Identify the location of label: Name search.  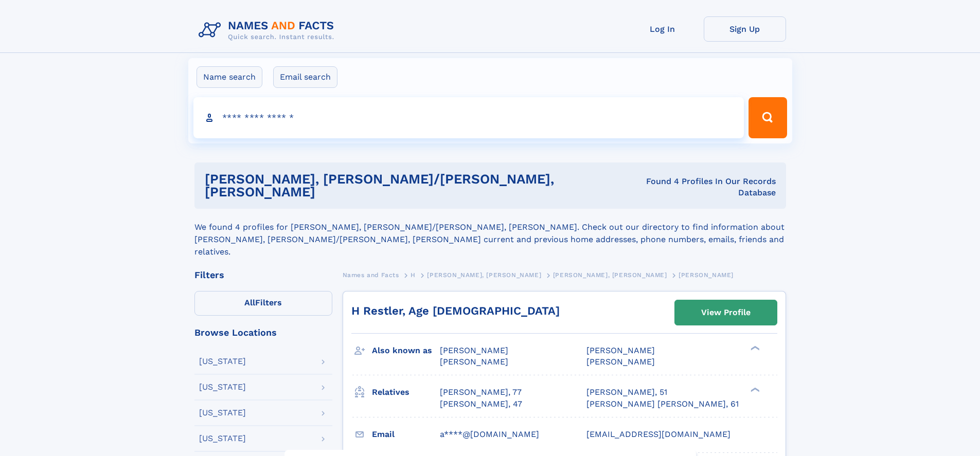
(229, 77).